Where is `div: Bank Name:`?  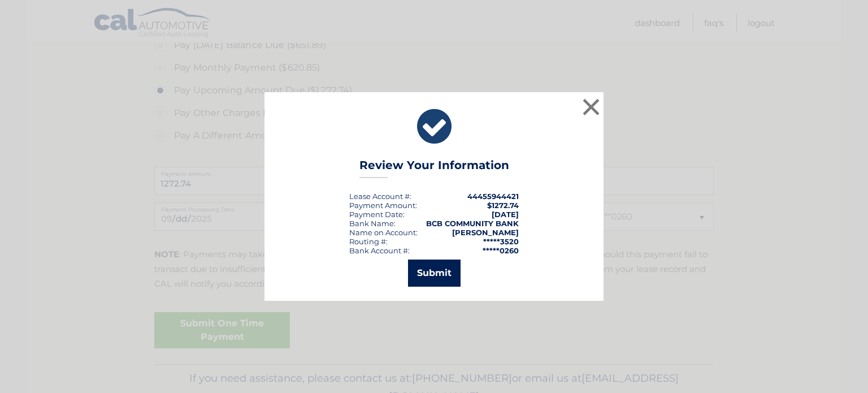
div: Bank Name: is located at coordinates (373, 223).